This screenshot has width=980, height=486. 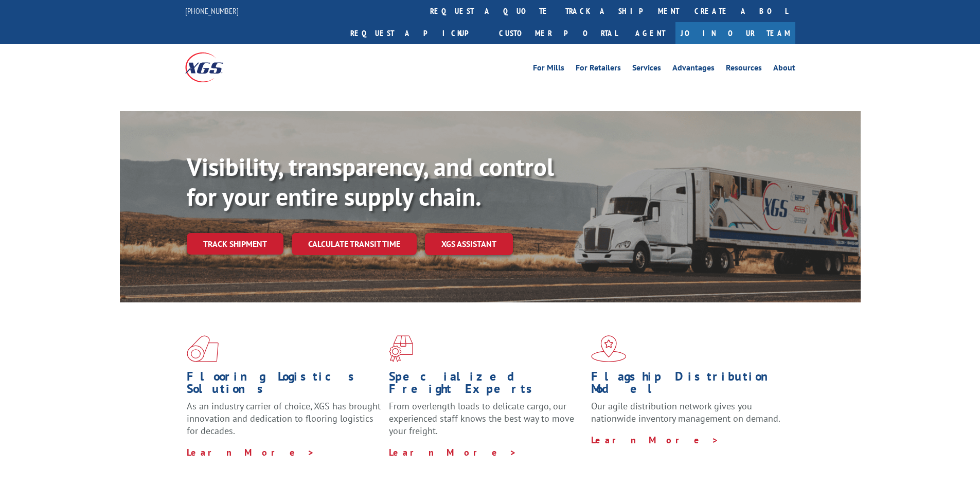 I want to click on p: From overlength loads to delicate cargo, our experienced staff knows the best way to move your fr..., so click(x=486, y=423).